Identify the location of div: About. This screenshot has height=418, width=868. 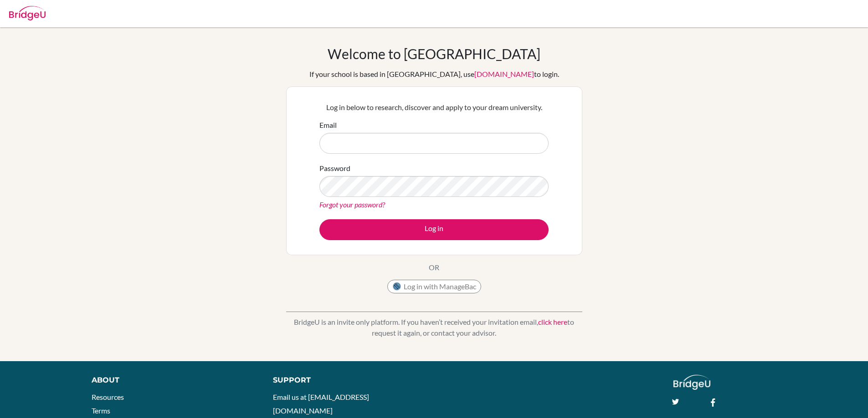
(172, 380).